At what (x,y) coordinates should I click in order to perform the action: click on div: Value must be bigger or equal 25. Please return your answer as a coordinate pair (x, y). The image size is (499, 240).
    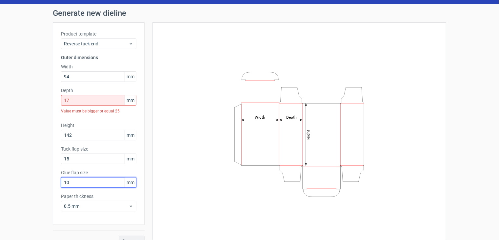
    Looking at the image, I should click on (99, 111).